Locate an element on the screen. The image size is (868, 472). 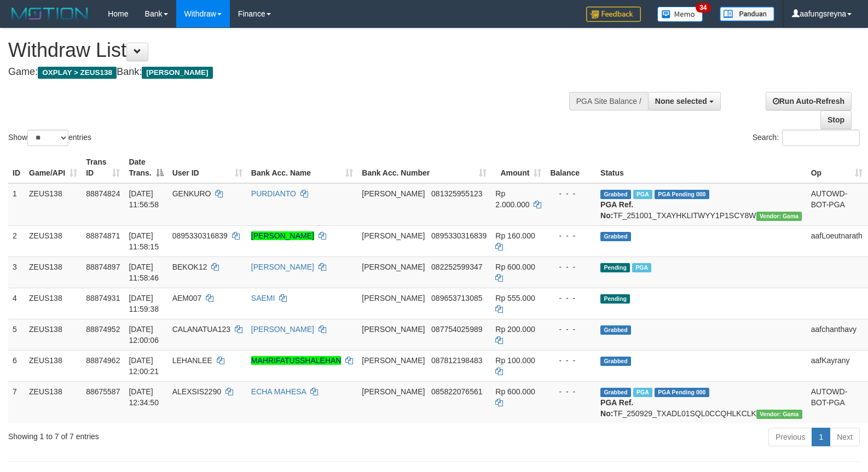
span: Copy 081325955123 to clipboard is located at coordinates (456, 194).